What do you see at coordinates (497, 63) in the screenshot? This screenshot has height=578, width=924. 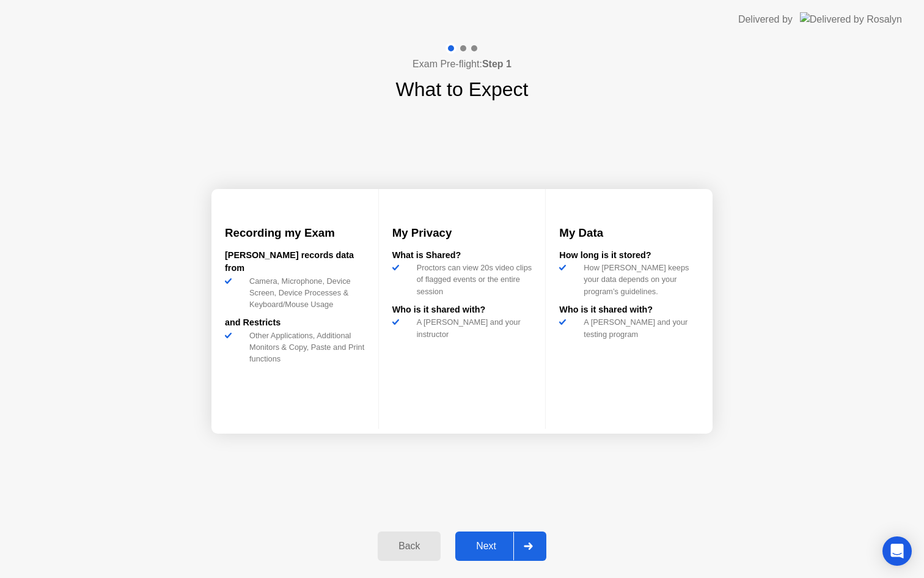 I see `b: Step 1` at bounding box center [497, 63].